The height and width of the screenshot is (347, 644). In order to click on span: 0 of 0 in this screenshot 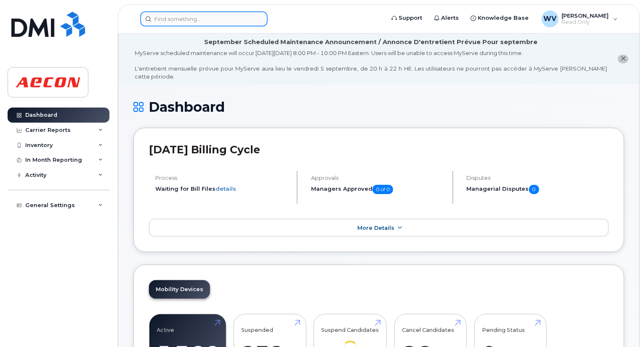, I will do `click(383, 190)`.